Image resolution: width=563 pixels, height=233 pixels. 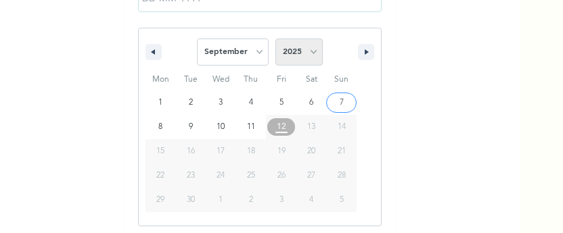 I want to click on span: 25, so click(x=251, y=176).